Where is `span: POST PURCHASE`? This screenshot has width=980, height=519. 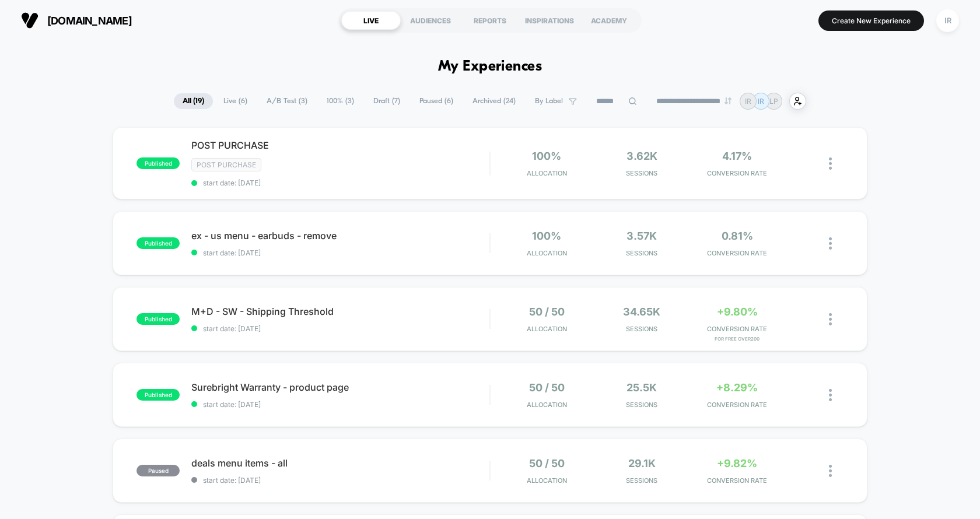 span: POST PURCHASE is located at coordinates (340, 145).